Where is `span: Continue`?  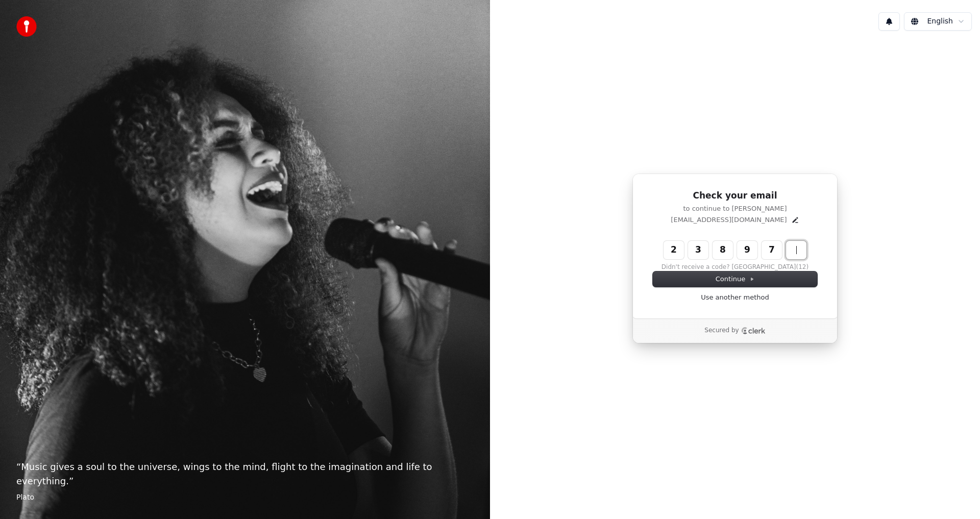
span: Continue is located at coordinates (734, 279).